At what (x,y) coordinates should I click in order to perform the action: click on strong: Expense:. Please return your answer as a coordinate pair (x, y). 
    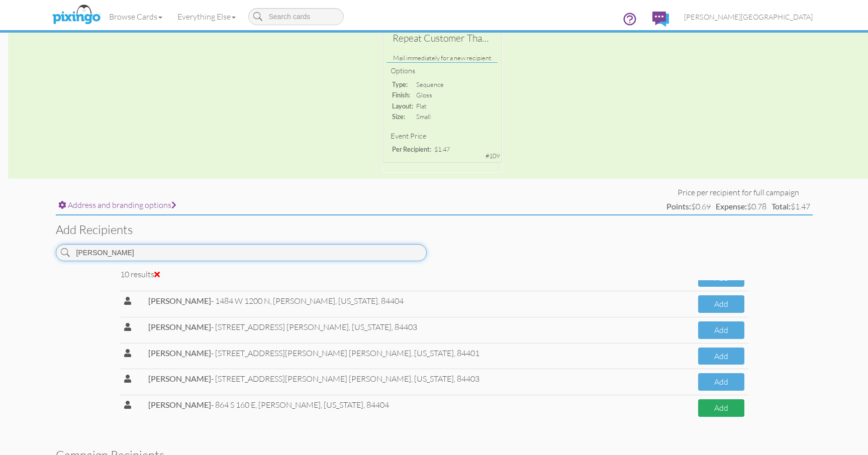
    Looking at the image, I should click on (731, 206).